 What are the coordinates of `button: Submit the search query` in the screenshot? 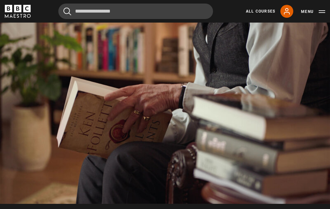 It's located at (67, 11).